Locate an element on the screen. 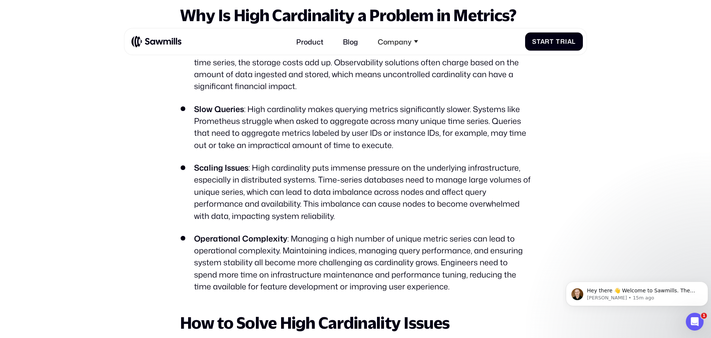 The image size is (711, 338). img: Profile image for Winston is located at coordinates (14, 28).